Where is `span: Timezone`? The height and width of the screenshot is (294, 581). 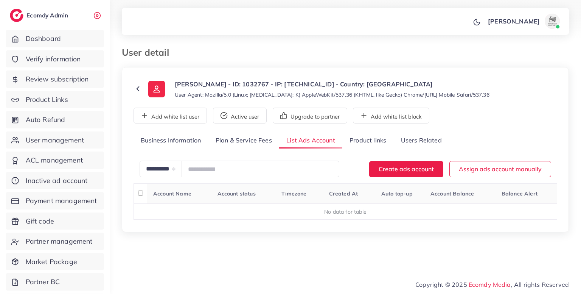
span: Timezone is located at coordinates (294, 193).